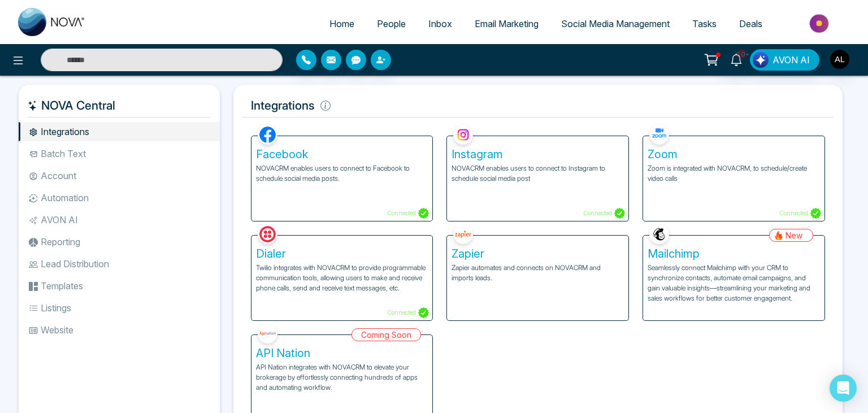 The width and height of the screenshot is (868, 413). Describe the element at coordinates (506, 24) in the screenshot. I see `a: Email Marketing` at that location.